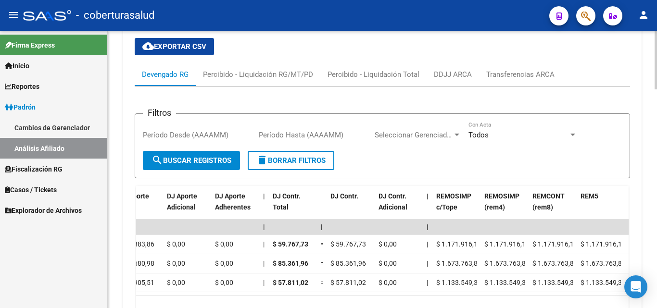  I want to click on span: DJ Contr., so click(344, 196).